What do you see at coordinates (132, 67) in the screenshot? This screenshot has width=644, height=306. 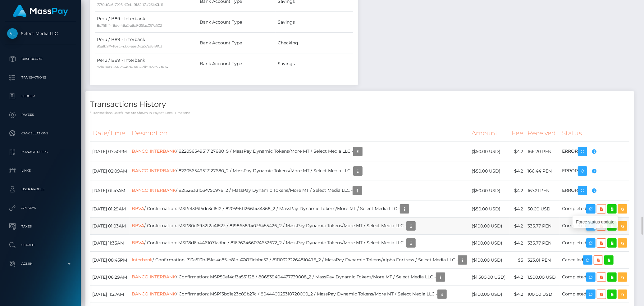 I see `small: dde3ee71-a46c-4a2a-9e62-db9e50539a04` at bounding box center [132, 67].